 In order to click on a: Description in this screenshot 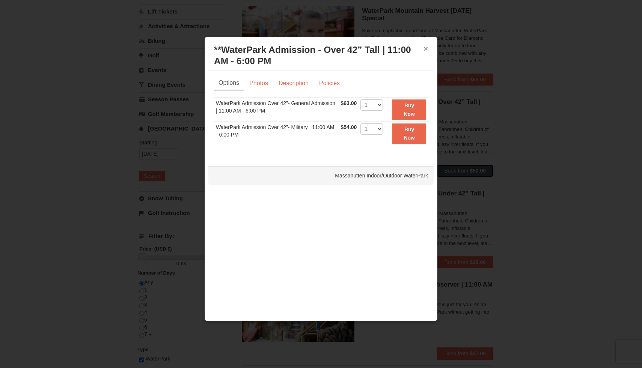, I will do `click(293, 83)`.